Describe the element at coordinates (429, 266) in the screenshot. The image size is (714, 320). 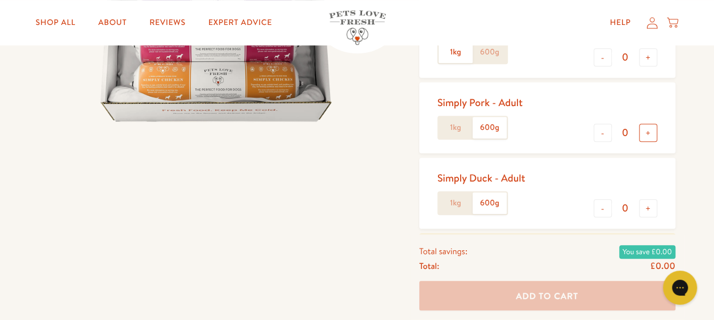
I see `span: Total:` at that location.